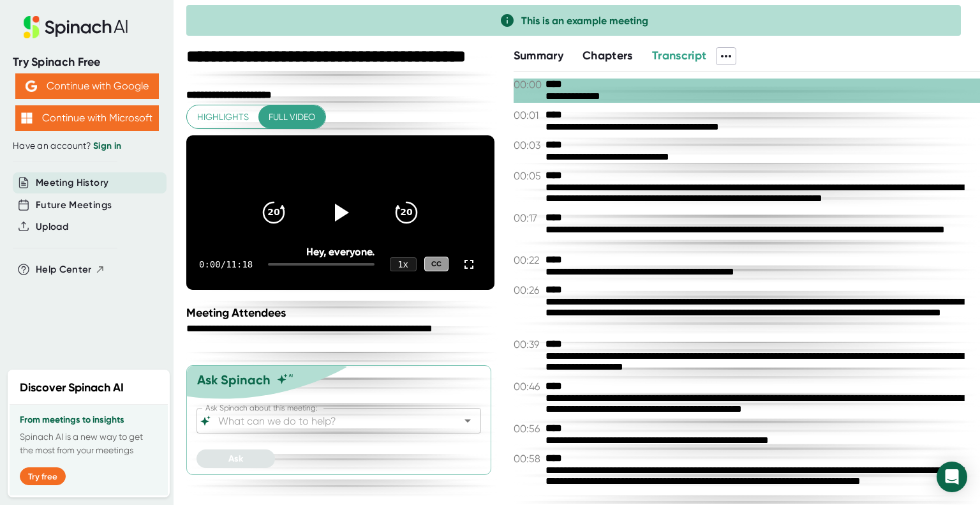 The height and width of the screenshot is (505, 980). Describe the element at coordinates (235, 458) in the screenshot. I see `span: Ask` at that location.